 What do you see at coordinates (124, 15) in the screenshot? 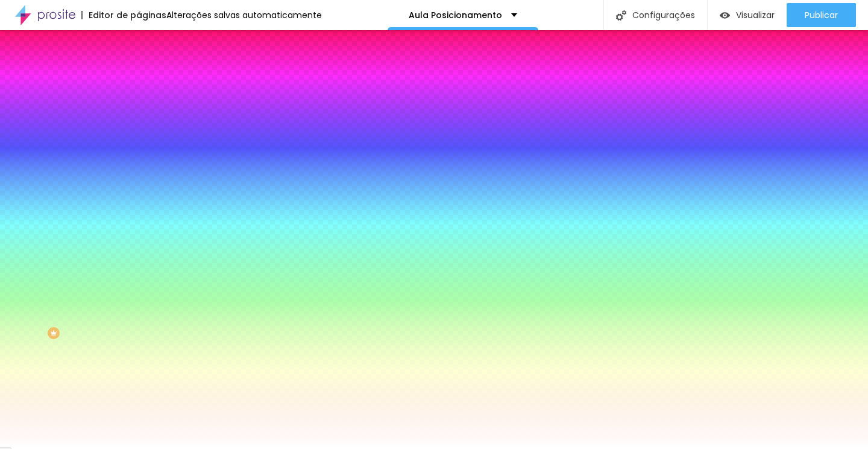
I see `div: Editor de páginas` at bounding box center [124, 15].